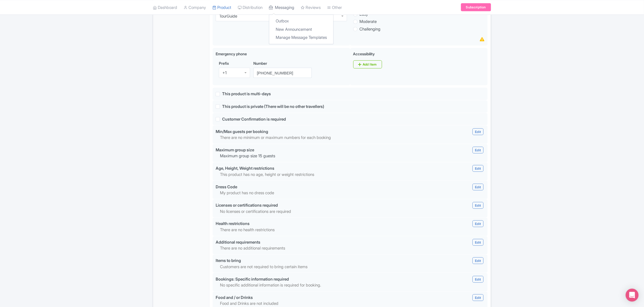 Image resolution: width=644 pixels, height=307 pixels. What do you see at coordinates (253, 279) in the screenshot?
I see `div: Bookings: Specific information required` at bounding box center [253, 279].